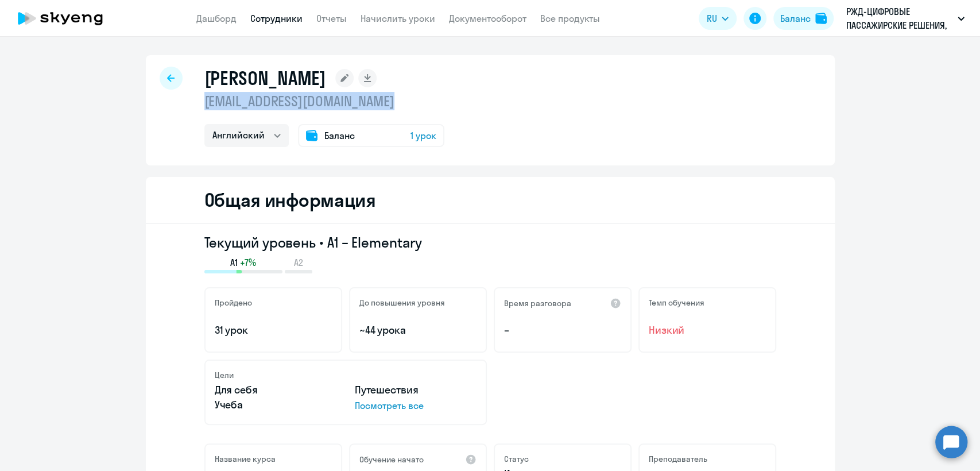 Image resolution: width=980 pixels, height=471 pixels. I want to click on h5: Преподаватель, so click(678, 459).